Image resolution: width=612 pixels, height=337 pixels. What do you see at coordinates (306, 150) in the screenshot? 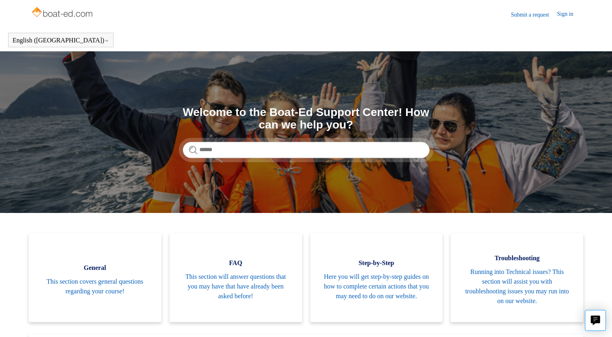
I see `input: Search` at bounding box center [306, 150].